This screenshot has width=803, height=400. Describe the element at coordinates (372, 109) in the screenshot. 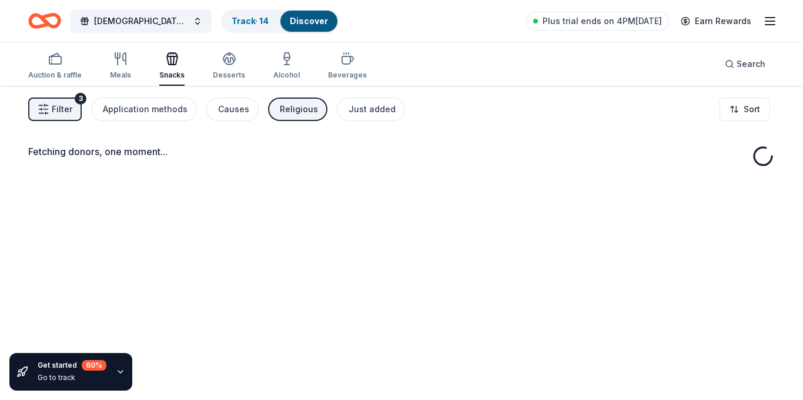

I see `div: Just added` at that location.